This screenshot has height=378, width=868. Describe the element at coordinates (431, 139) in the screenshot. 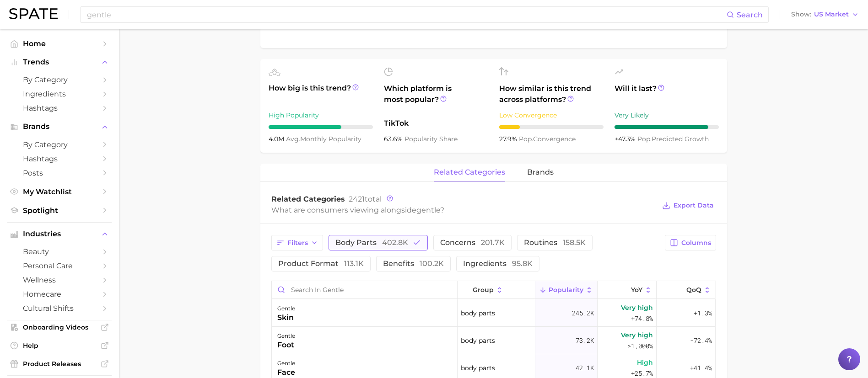

I see `span: popularity share` at that location.